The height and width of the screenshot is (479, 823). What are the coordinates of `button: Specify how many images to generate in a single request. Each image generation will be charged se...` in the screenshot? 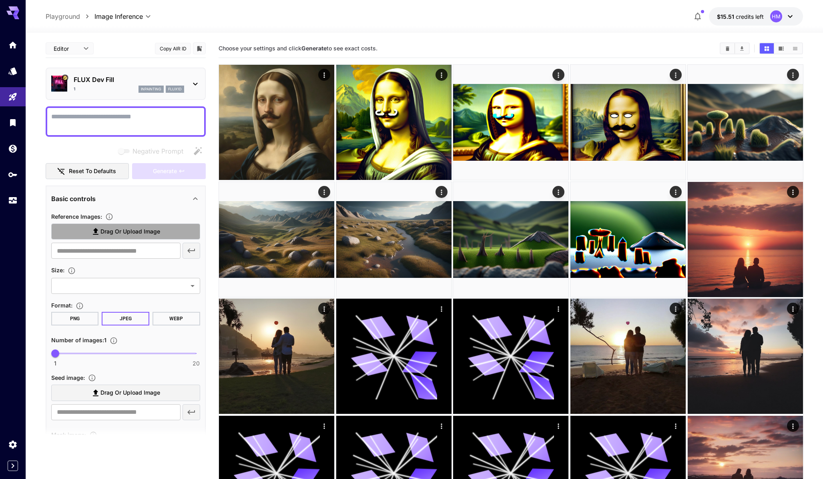 It's located at (114, 341).